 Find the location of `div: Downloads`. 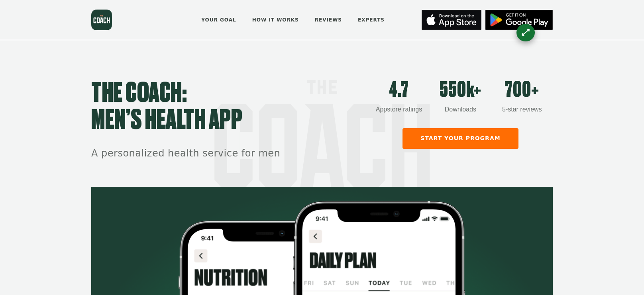

div: Downloads is located at coordinates (461, 109).